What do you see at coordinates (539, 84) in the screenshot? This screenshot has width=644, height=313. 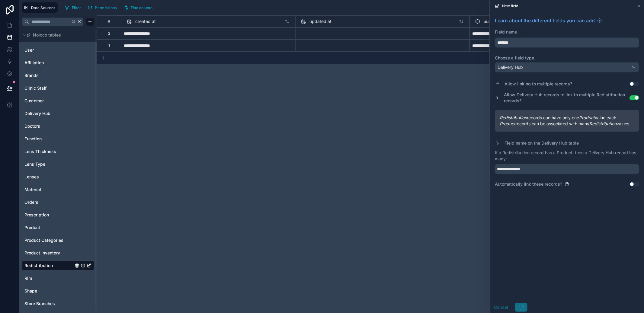 I see `label: Allow linking to multiple records?` at bounding box center [539, 84].